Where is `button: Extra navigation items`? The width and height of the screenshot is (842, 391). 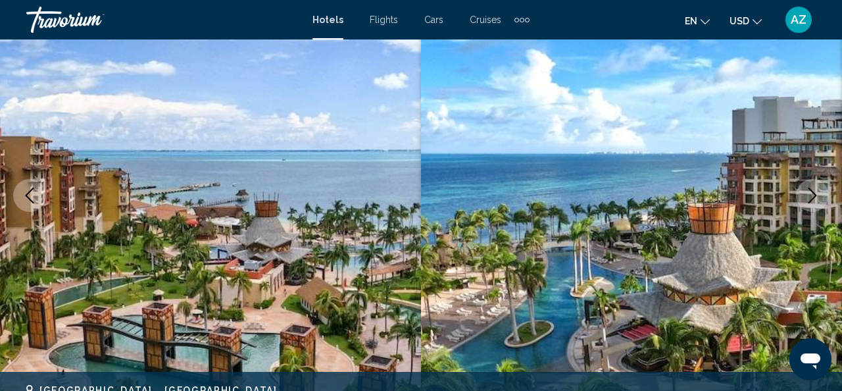
button: Extra navigation items is located at coordinates (521, 20).